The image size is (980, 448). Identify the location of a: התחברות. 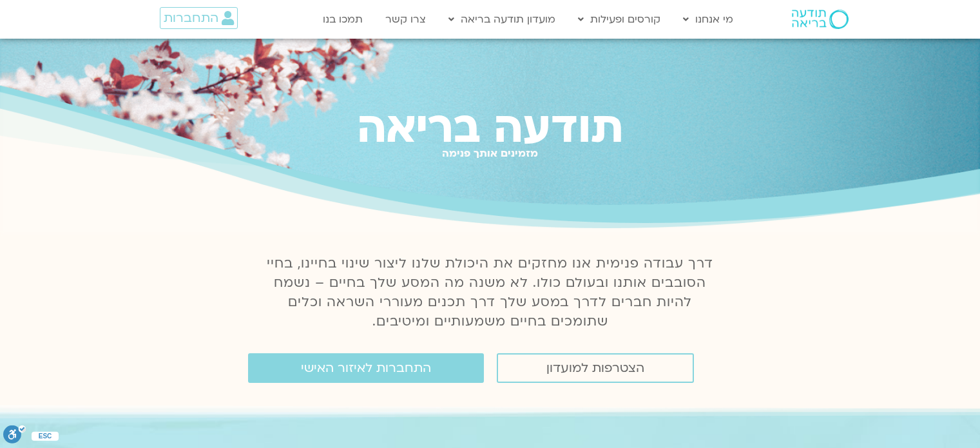
(199, 18).